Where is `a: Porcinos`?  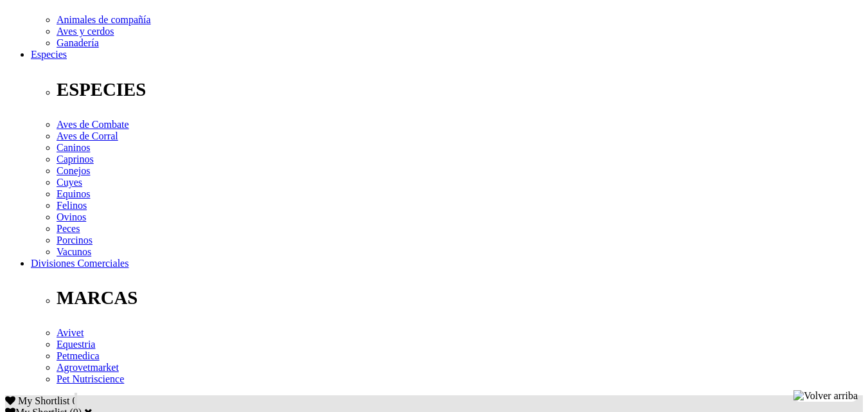 a: Porcinos is located at coordinates (74, 239).